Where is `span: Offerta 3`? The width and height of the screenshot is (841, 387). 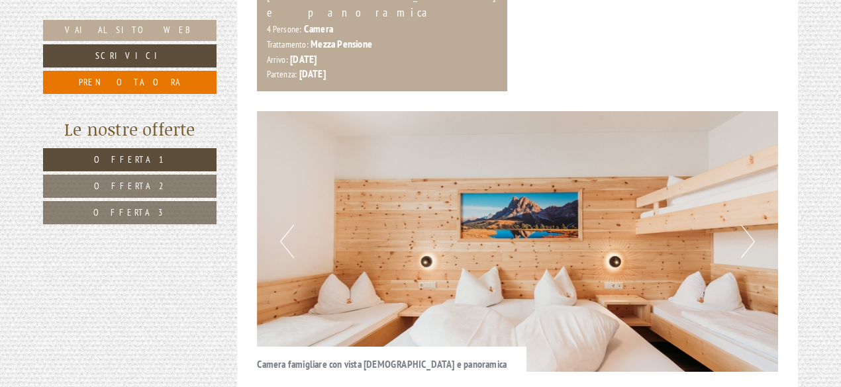
span: Offerta 3 is located at coordinates (130, 212).